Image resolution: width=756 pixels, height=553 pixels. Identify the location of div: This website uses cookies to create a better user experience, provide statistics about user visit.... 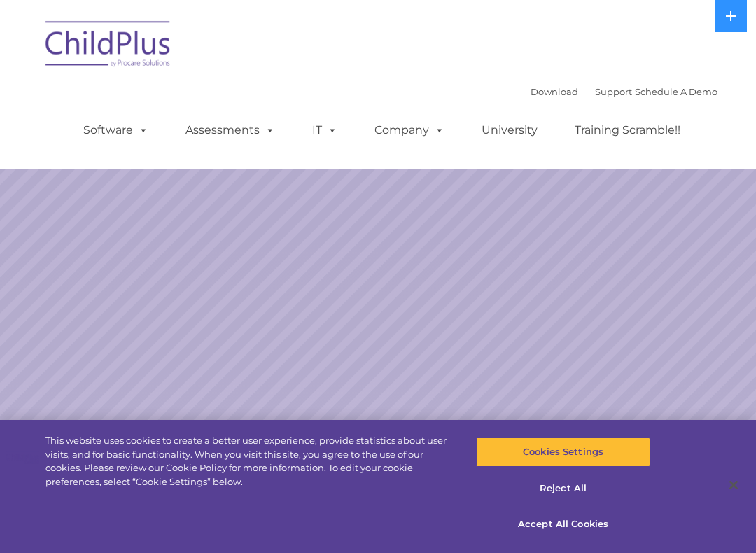
(249, 461).